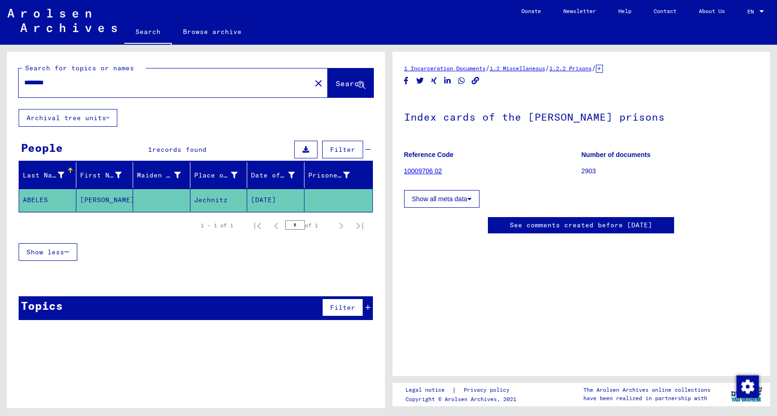  I want to click on mat-header-cell: Last Name, so click(48, 175).